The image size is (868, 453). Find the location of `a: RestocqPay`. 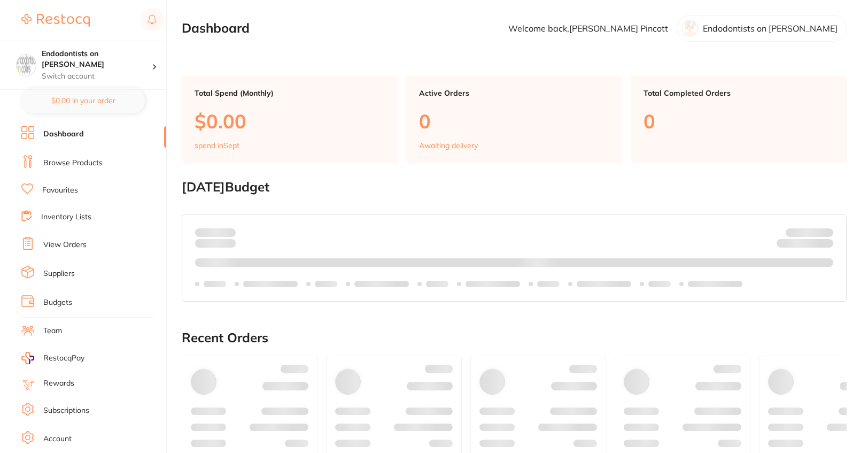

a: RestocqPay is located at coordinates (53, 358).